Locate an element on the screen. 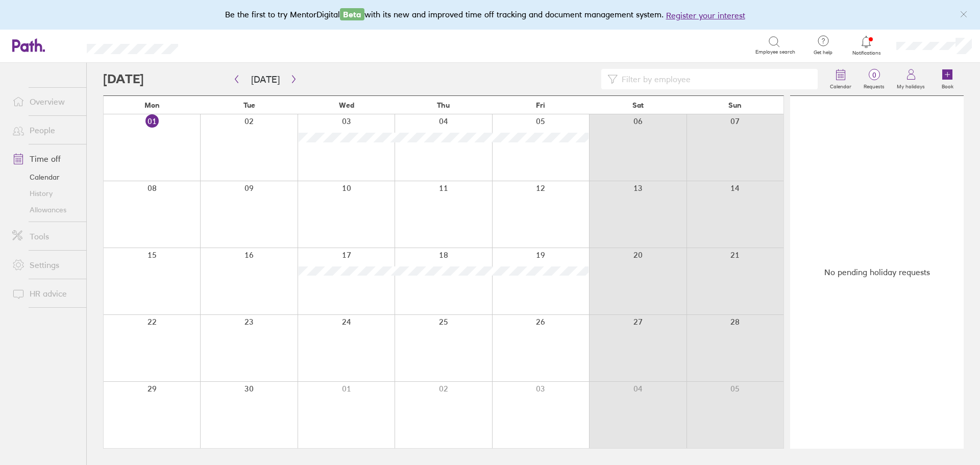  div: No pending holiday requests is located at coordinates (877, 272).